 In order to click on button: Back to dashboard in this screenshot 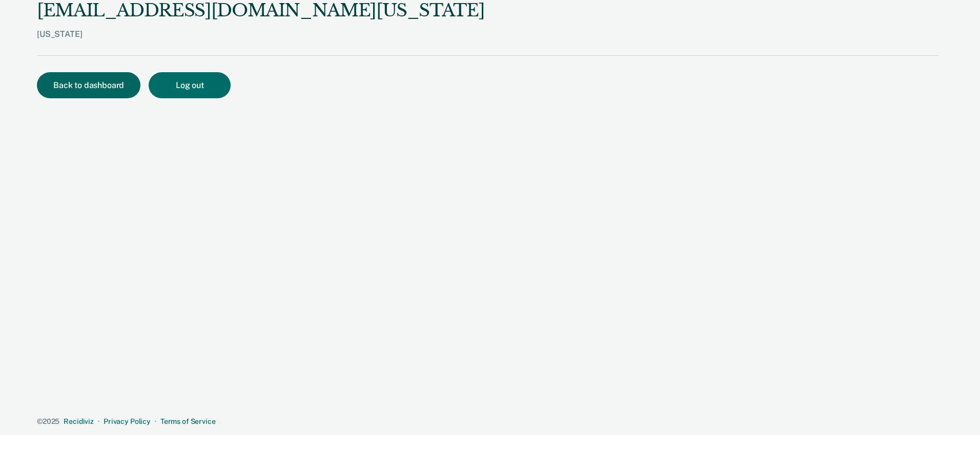, I will do `click(89, 85)`.